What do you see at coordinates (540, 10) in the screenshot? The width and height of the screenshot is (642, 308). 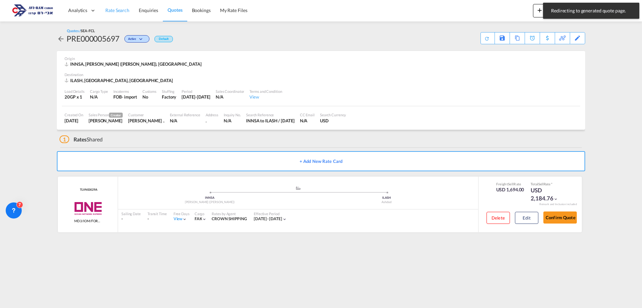 I see `md-icon: icon-plus 400-fg` at bounding box center [540, 10].